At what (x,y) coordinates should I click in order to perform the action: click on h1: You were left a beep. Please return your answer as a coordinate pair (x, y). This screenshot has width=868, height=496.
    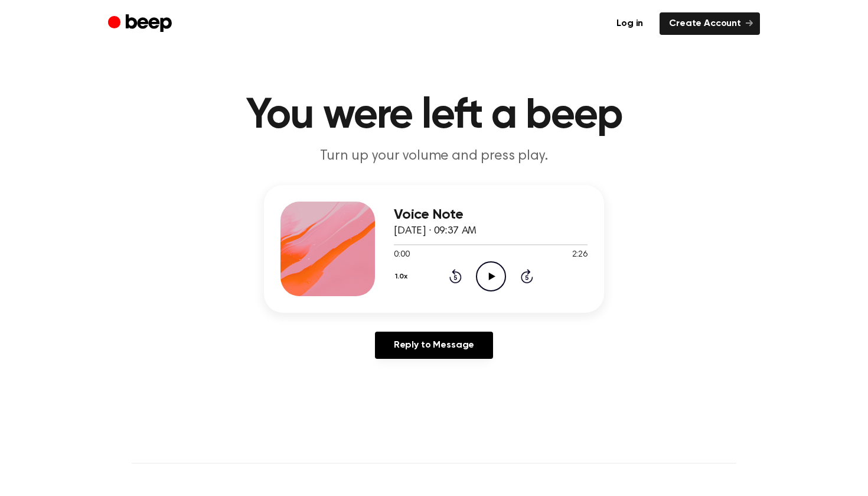
    Looking at the image, I should click on (434, 116).